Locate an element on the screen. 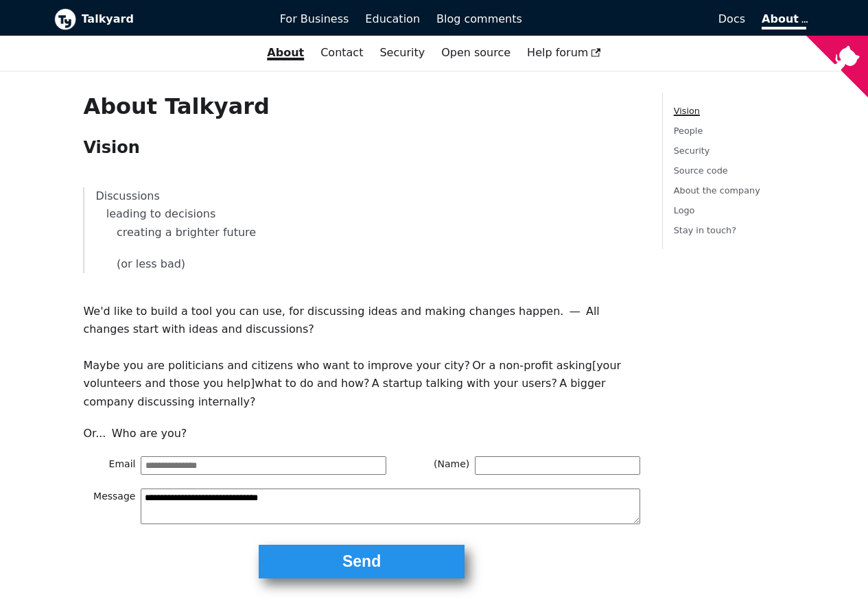  p: Discussions leading to decisions creating a brighter future is located at coordinates (361, 214).